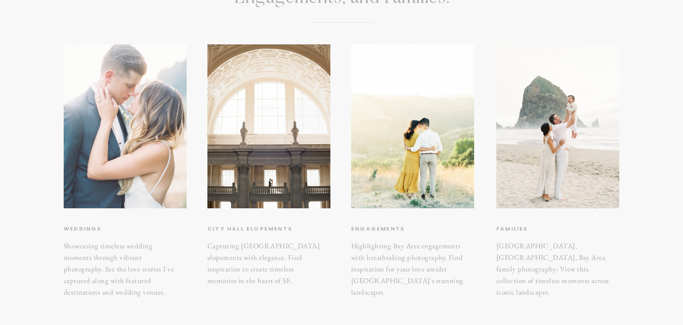 The width and height of the screenshot is (683, 325). Describe the element at coordinates (543, 229) in the screenshot. I see `a: Families` at that location.